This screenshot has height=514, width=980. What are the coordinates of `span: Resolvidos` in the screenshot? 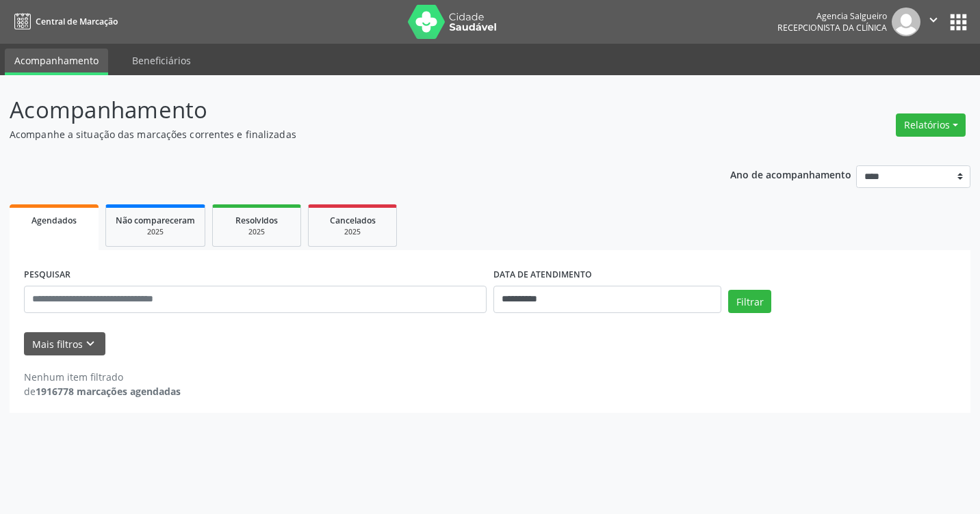 It's located at (257, 220).